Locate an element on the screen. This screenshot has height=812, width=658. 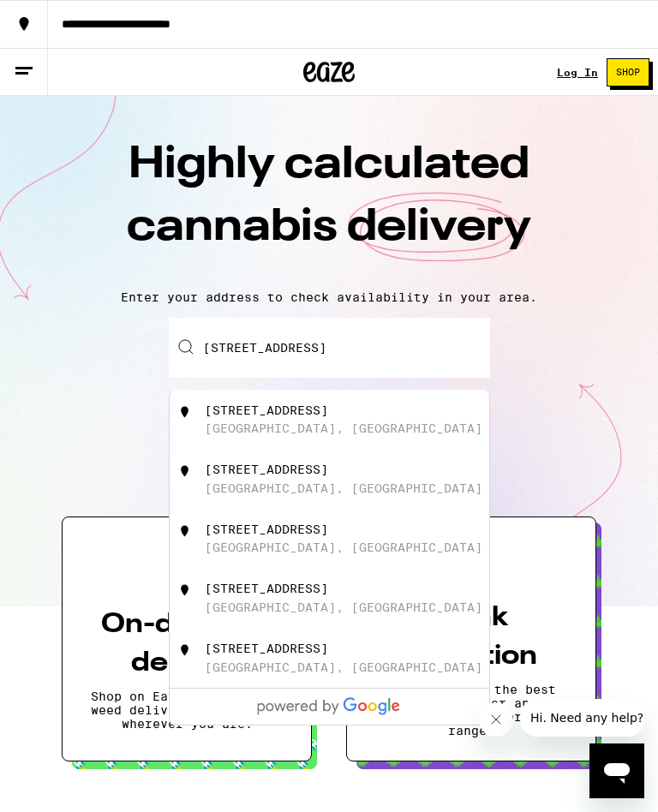
span: Hi. Need any help? is located at coordinates (67, 19).